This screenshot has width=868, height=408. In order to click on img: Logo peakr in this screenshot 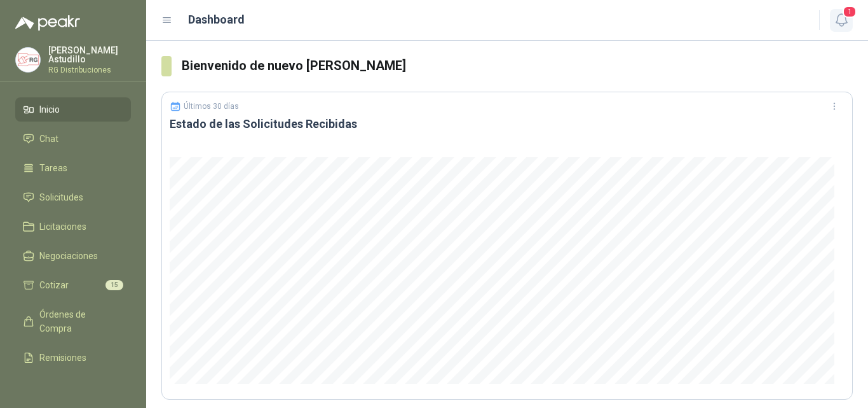, I will do `click(48, 23)`.